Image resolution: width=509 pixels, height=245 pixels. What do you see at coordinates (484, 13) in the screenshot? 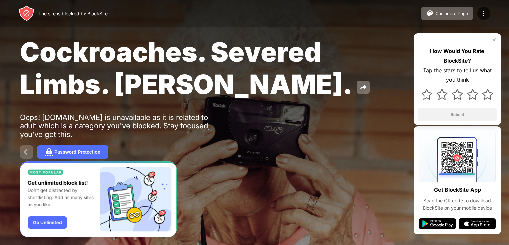
I see `img: menu-icon.svg` at bounding box center [484, 13].